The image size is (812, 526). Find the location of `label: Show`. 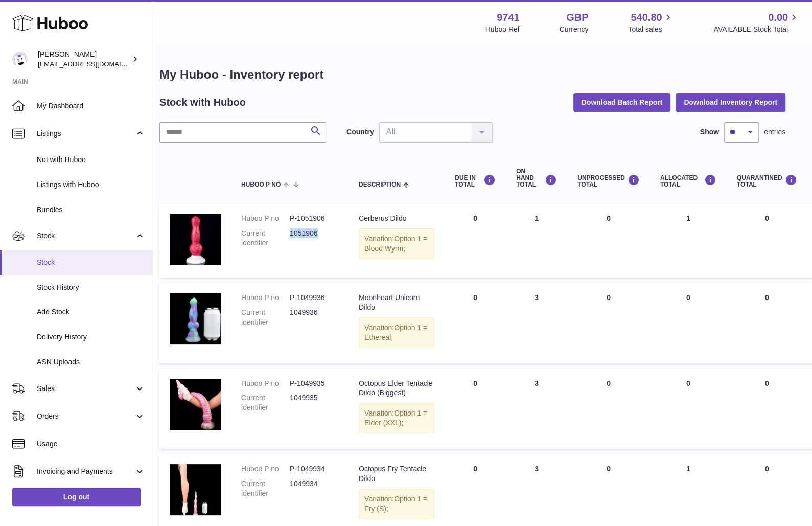

label: Show is located at coordinates (709, 132).